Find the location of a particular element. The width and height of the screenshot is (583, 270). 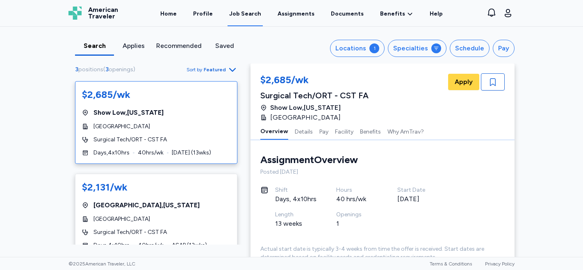

div: Applies is located at coordinates (133, 46).